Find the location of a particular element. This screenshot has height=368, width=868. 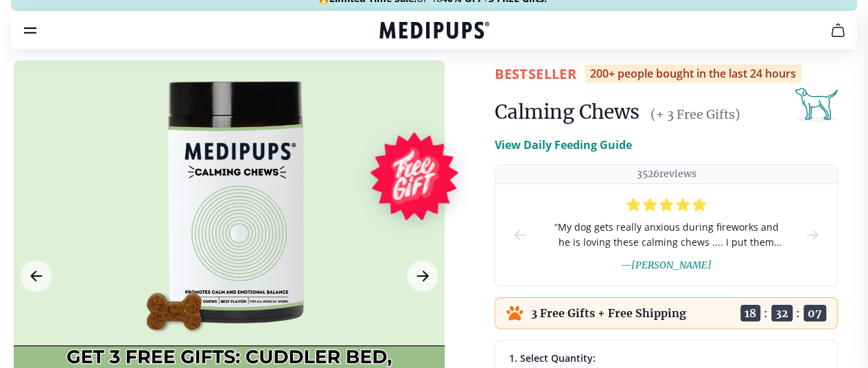

button: burger-menu is located at coordinates (30, 30).